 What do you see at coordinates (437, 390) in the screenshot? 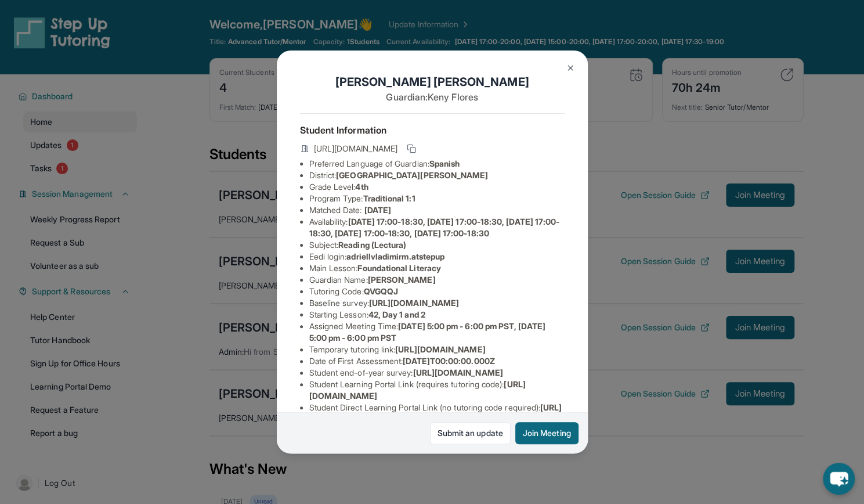
I see `li: Student Learning Portal Link (requires tutoring code) :` at bounding box center [437, 390].